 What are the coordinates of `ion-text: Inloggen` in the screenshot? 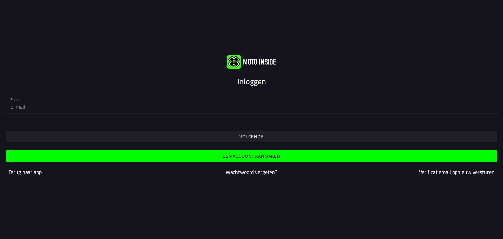 It's located at (251, 81).